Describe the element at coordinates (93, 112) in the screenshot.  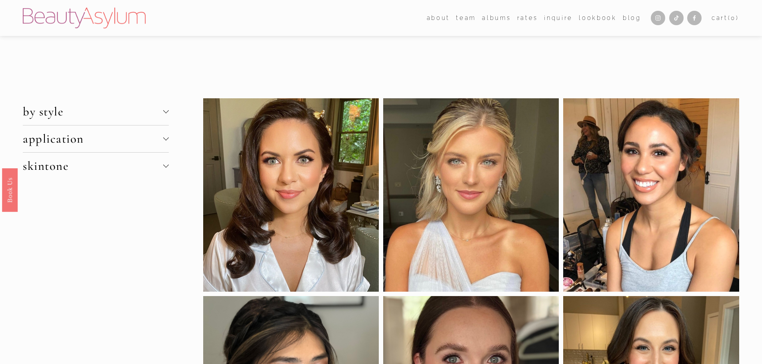
I see `span: by style` at that location.